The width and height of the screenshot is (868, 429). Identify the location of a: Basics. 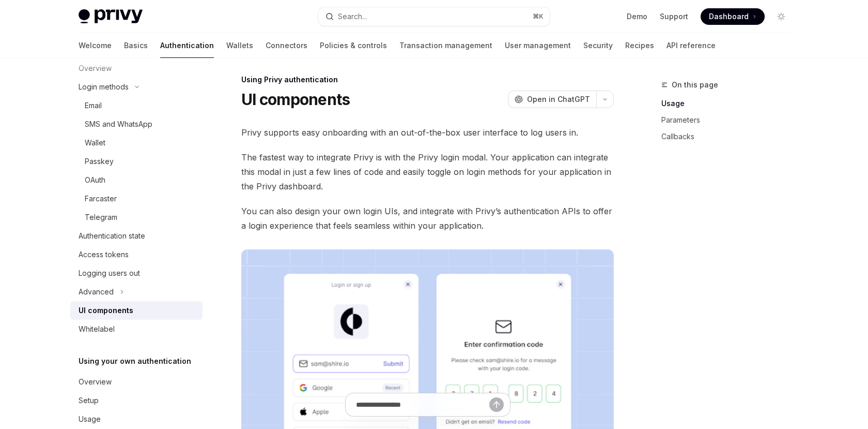
(136, 46).